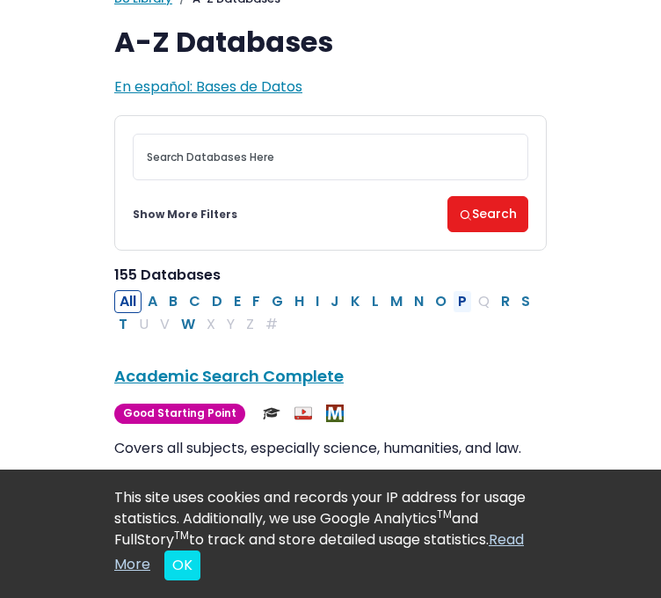  I want to click on button: Filter Results B, so click(173, 302).